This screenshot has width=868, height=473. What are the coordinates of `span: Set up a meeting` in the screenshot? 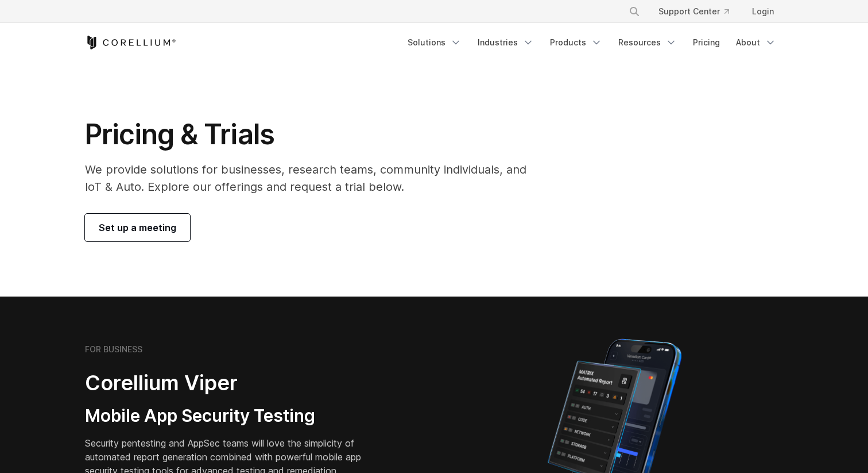 It's located at (137, 227).